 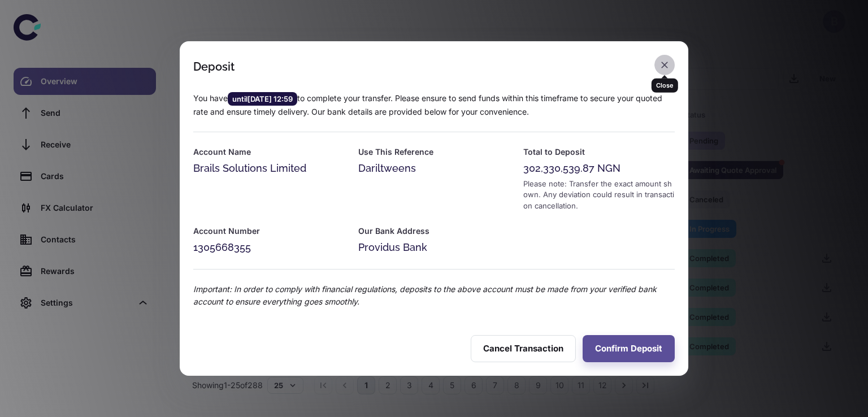 What do you see at coordinates (434, 231) in the screenshot?
I see `h6: Our Bank Address` at bounding box center [434, 231].